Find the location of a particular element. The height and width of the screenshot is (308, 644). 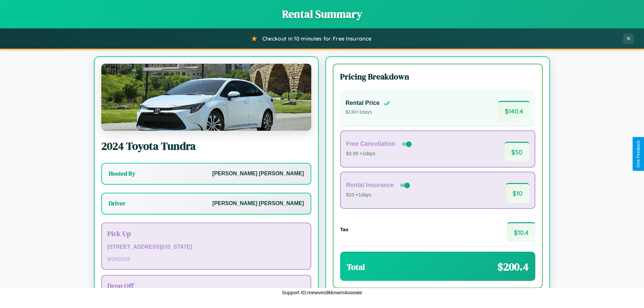

h3: Drop Off is located at coordinates (206, 286).